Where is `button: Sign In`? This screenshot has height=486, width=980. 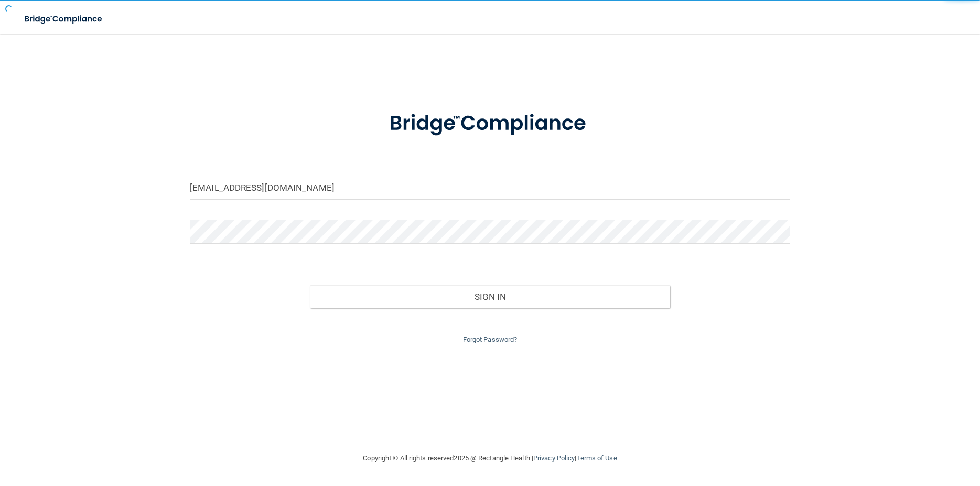
button: Sign In is located at coordinates (490, 297).